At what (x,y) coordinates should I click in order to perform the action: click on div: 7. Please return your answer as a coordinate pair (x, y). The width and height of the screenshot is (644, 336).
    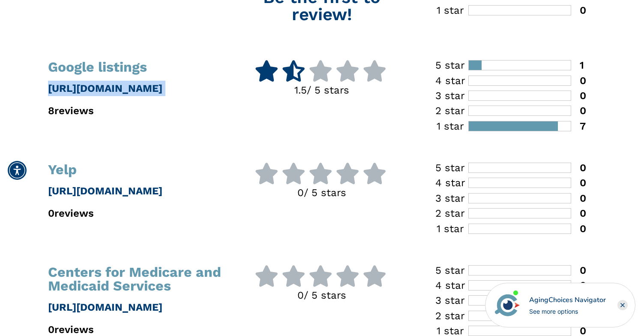
    Looking at the image, I should click on (579, 126).